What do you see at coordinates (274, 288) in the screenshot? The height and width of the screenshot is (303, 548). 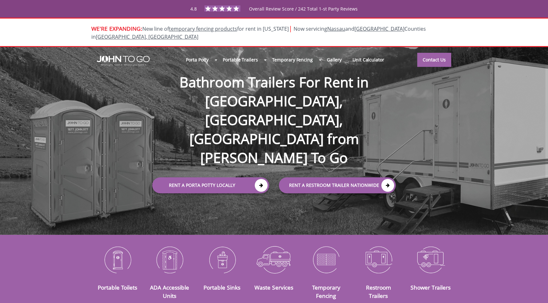 I see `a: Waste Services` at bounding box center [274, 288].